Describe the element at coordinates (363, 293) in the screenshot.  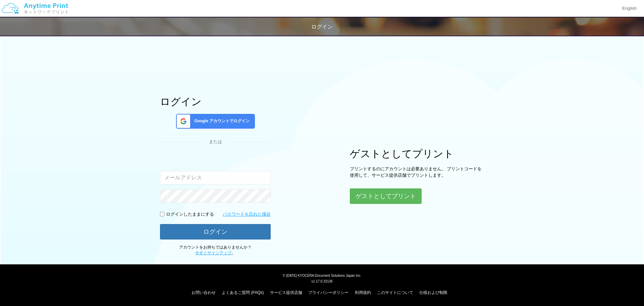
I see `a: 利用規約` at that location.